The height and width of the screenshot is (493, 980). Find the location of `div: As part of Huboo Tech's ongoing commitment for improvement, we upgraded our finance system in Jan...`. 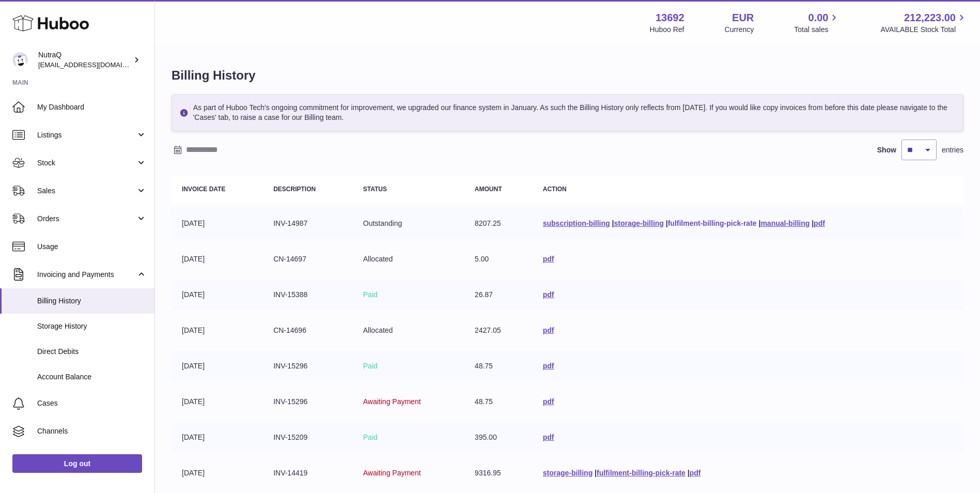

div: As part of Huboo Tech's ongoing commitment for improvement, we upgraded our finance system in Jan... is located at coordinates (567, 113).